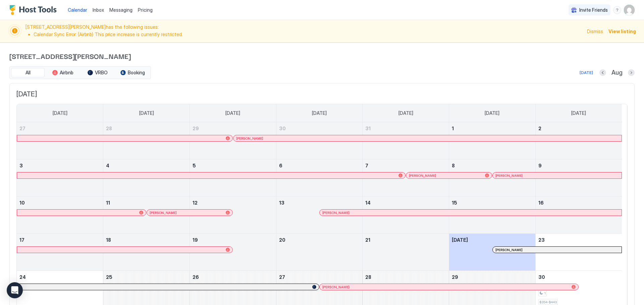 The height and width of the screenshot is (305, 644). I want to click on span: 2, so click(540, 128).